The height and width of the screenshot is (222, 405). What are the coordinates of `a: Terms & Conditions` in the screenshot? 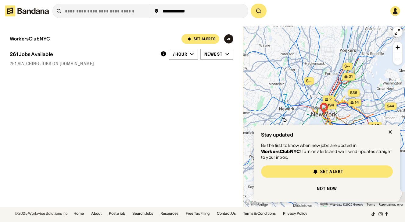 It's located at (259, 214).